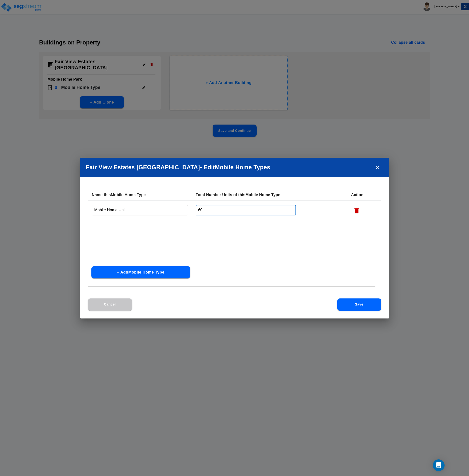 The height and width of the screenshot is (476, 469). I want to click on input: Enter Mobile Home Type name, so click(140, 210).